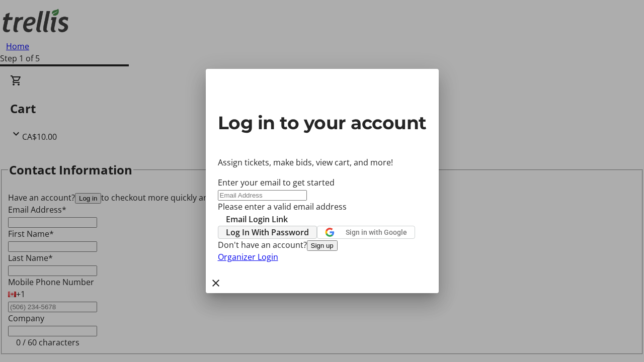  Describe the element at coordinates (322, 162) in the screenshot. I see `p: Assign tickets, make bids, view cart, and more!` at that location.